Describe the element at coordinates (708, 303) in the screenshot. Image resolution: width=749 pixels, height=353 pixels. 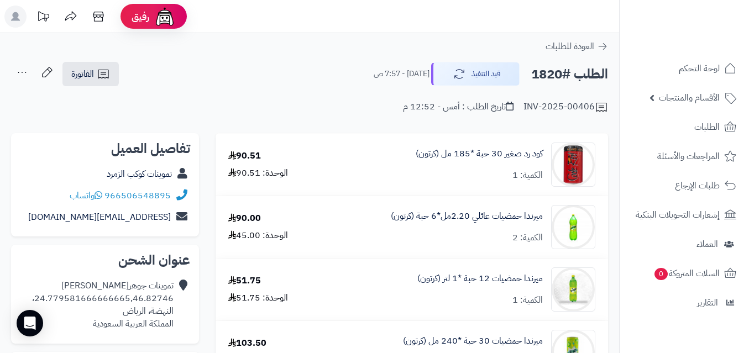
I see `span: التقارير` at that location.